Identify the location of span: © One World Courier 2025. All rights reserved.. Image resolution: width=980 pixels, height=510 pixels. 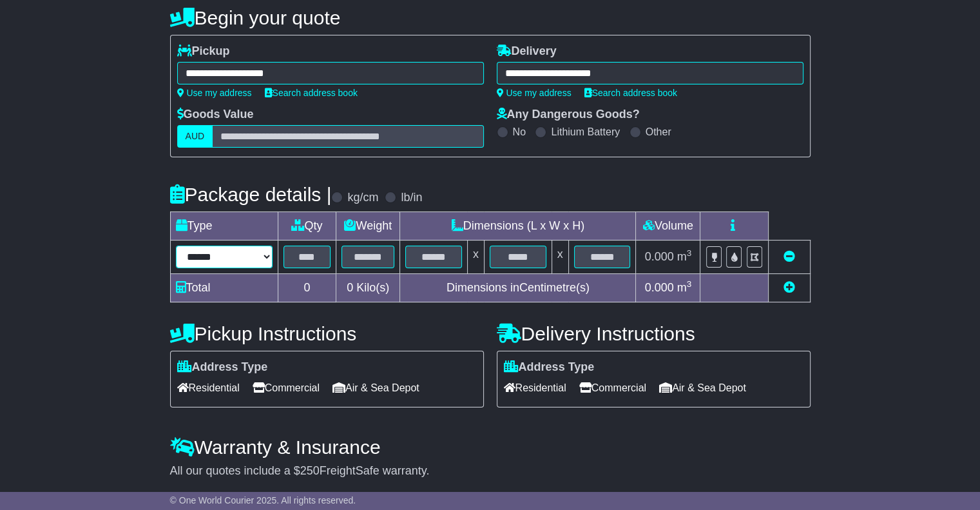
(263, 501).